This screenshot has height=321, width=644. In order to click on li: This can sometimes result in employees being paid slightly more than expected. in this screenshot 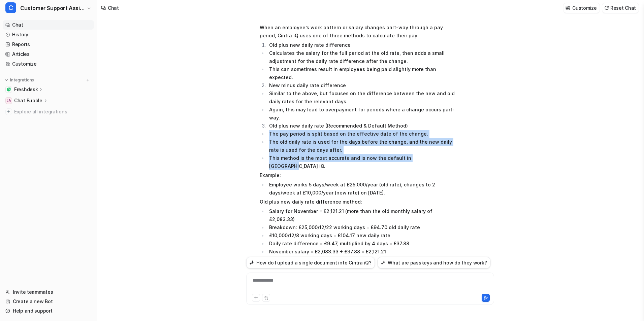, I will do `click(362, 73)`.